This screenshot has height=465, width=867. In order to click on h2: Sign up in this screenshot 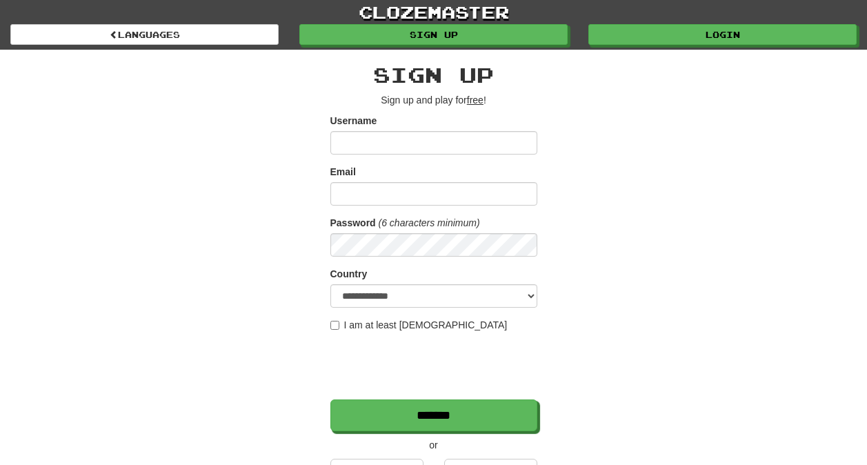, I will do `click(434, 74)`.